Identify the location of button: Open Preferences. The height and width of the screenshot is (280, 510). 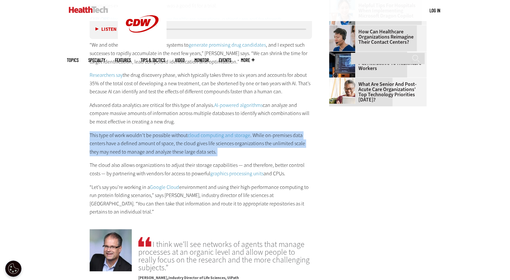
(13, 269).